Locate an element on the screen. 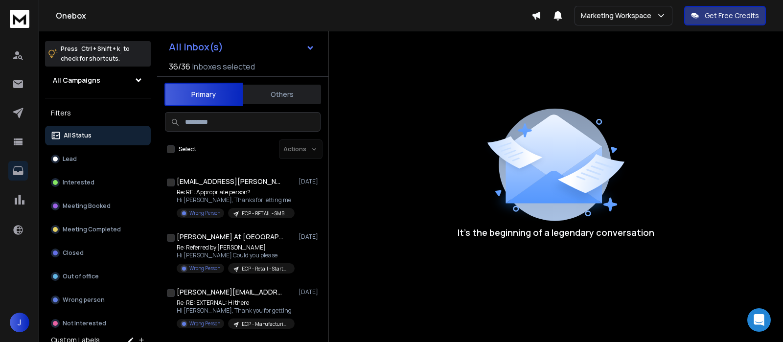 The image size is (783, 342). button: Closed is located at coordinates (98, 253).